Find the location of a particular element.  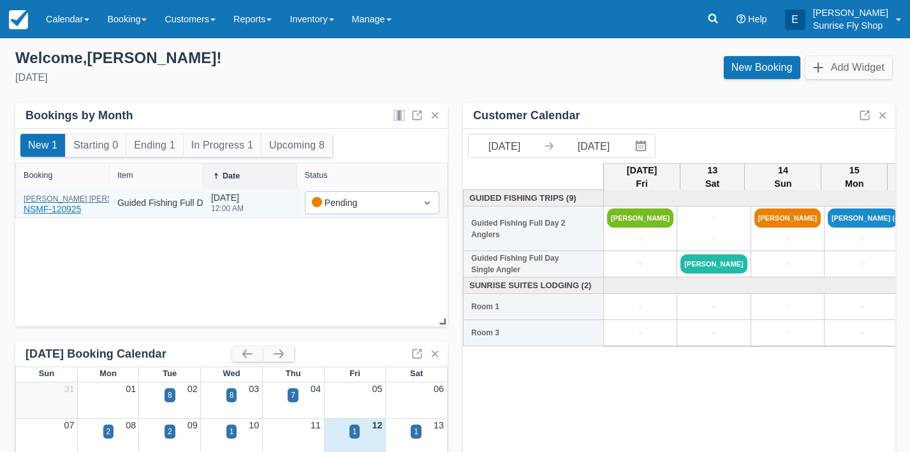

button: Interact with the calendar and add the check-in date for your trip. is located at coordinates (642, 146).